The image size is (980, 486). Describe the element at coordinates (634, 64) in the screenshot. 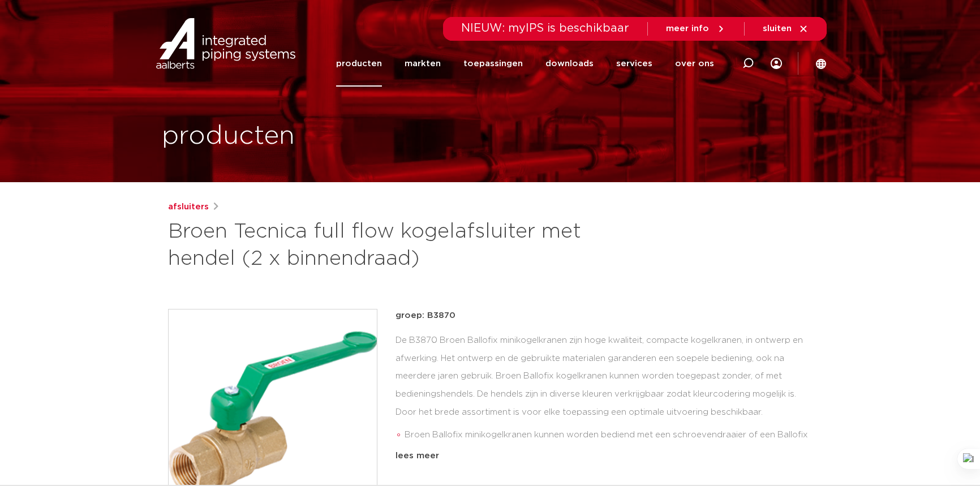

I see `a: services` at that location.